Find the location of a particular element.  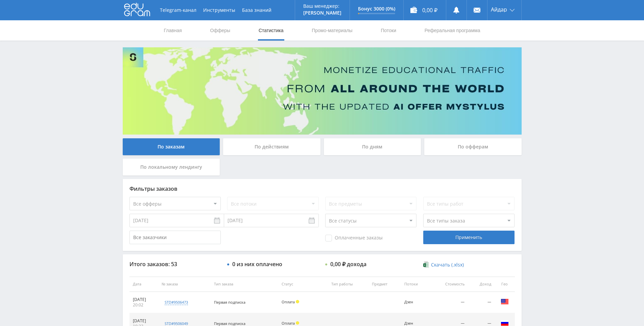

span: Скачать (.xlsx) is located at coordinates (447, 265).